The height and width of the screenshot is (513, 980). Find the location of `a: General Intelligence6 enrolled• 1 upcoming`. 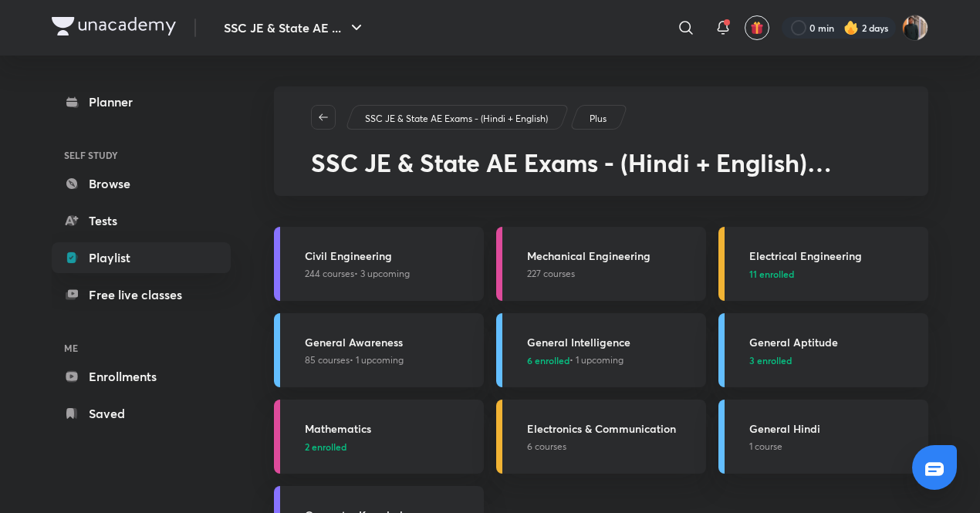

a: General Intelligence6 enrolled• 1 upcoming is located at coordinates (601, 350).